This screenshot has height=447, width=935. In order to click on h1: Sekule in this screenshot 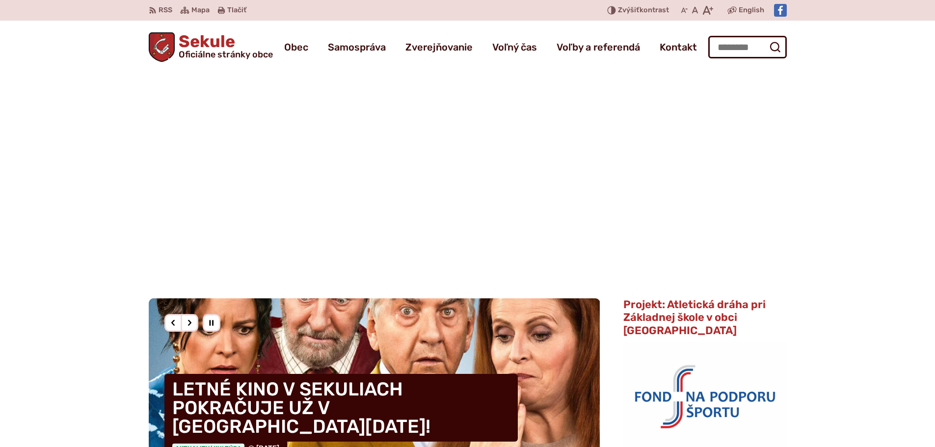, I will do `click(224, 46)`.